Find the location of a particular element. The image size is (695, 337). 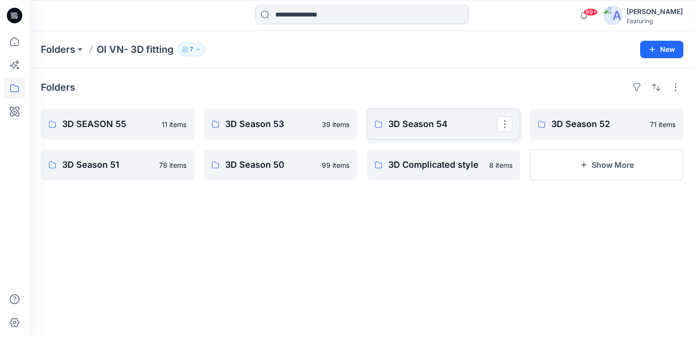

p: OI VN- 3D fitting is located at coordinates (135, 49).